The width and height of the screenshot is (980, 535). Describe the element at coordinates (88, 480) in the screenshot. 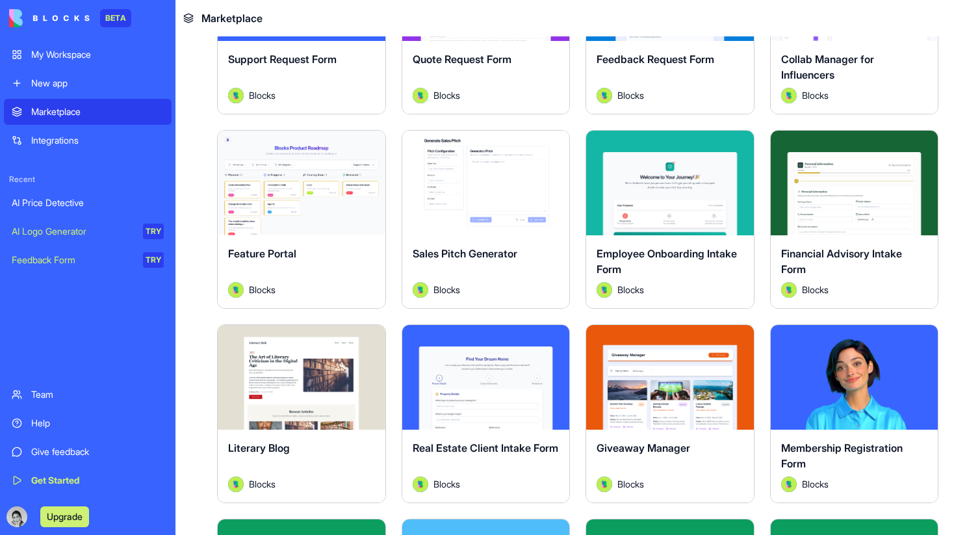

I see `a: Get Started` at that location.